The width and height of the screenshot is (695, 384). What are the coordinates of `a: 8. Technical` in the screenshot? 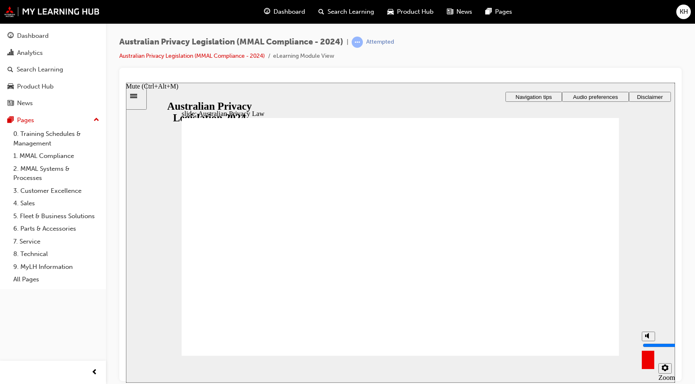 It's located at (56, 254).